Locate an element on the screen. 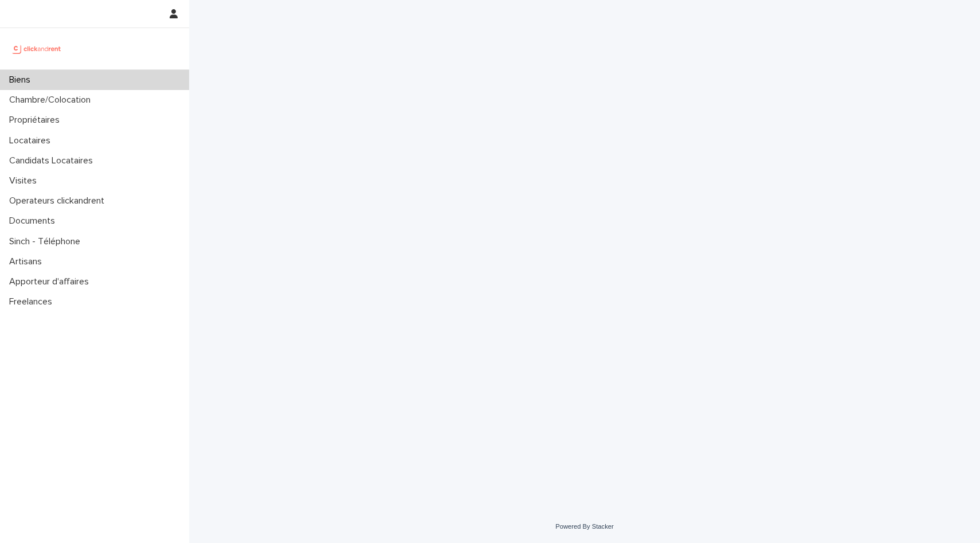 This screenshot has width=980, height=543. img: UCB0brd3T0yccxBKYDjQ is located at coordinates (36, 49).